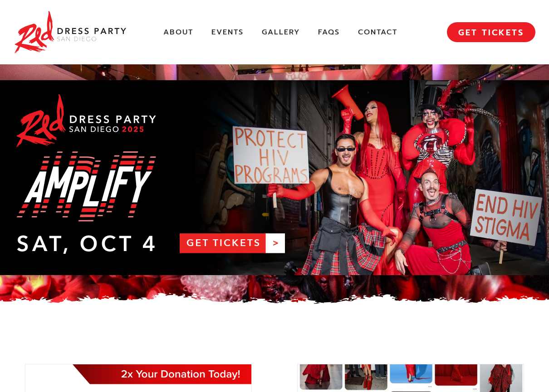 This screenshot has width=549, height=392. What do you see at coordinates (178, 32) in the screenshot?
I see `a: About` at bounding box center [178, 32].